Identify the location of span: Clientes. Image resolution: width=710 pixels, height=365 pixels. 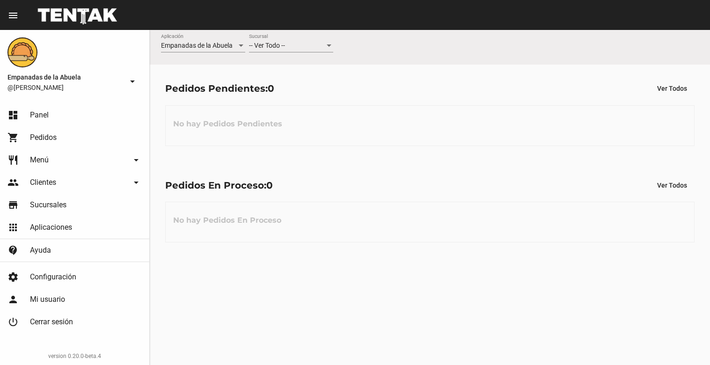
(43, 182).